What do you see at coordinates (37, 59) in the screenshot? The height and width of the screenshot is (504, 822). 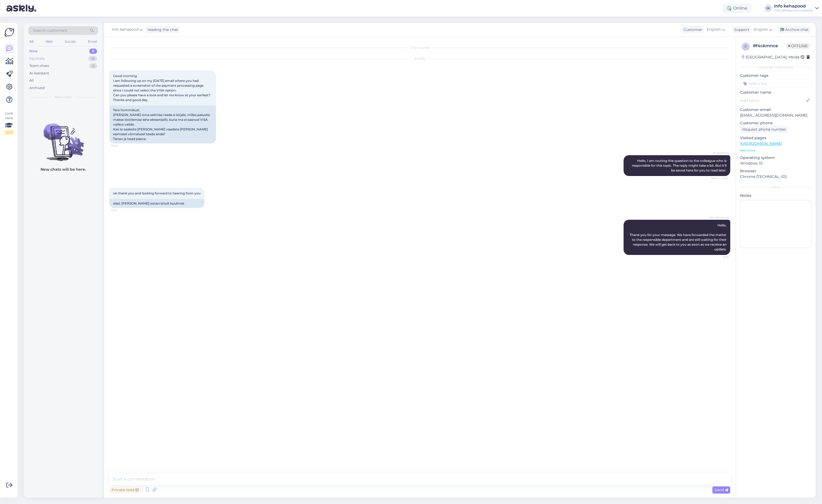 I see `div: My chats` at bounding box center [37, 59].